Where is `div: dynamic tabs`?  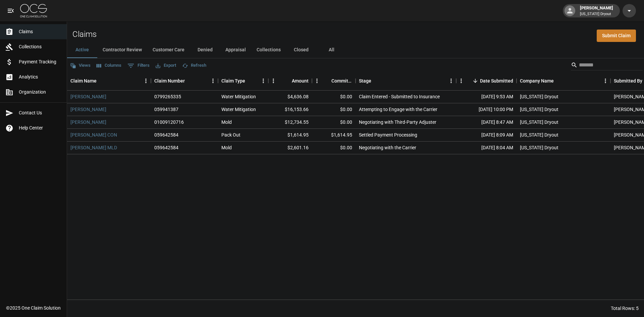 div: dynamic tabs is located at coordinates (356, 50).